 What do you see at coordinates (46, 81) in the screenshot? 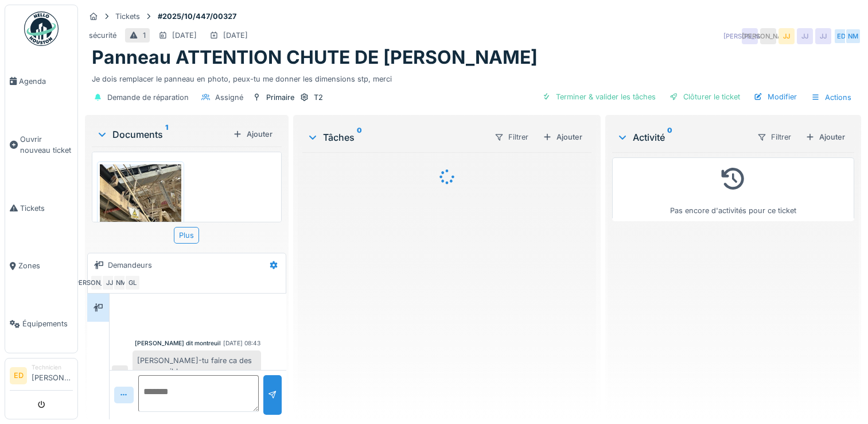
I see `span: Agenda` at bounding box center [46, 81].